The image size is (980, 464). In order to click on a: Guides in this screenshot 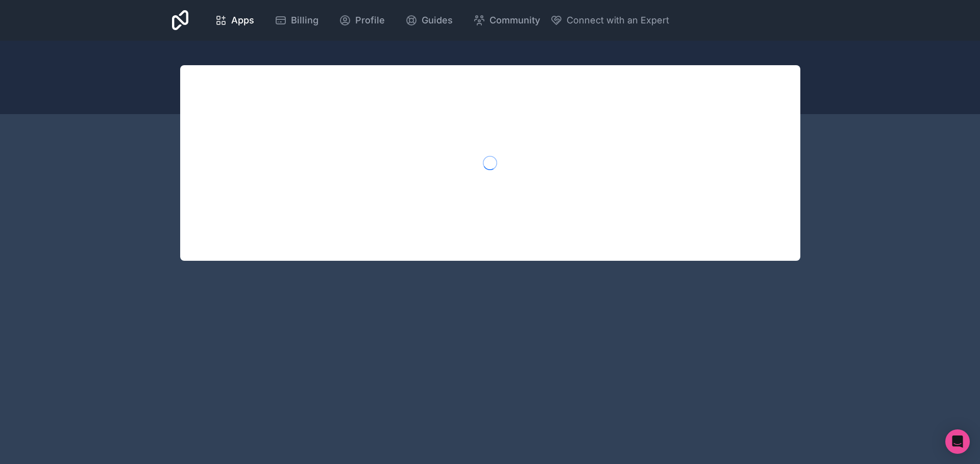, I will do `click(429, 21)`.